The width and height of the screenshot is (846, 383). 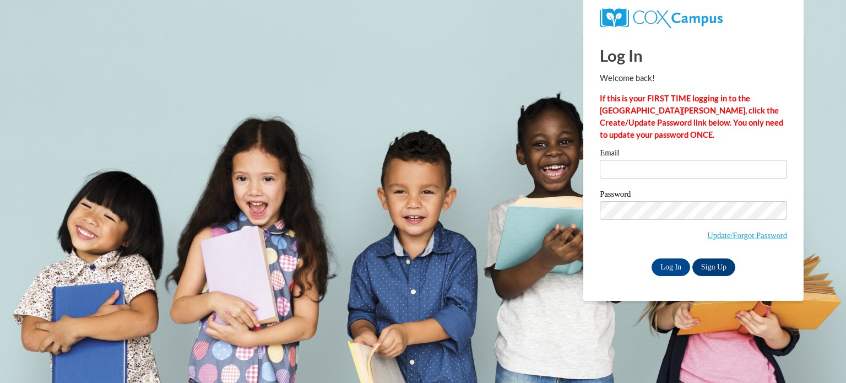 I want to click on p: Welcome back!, so click(x=694, y=78).